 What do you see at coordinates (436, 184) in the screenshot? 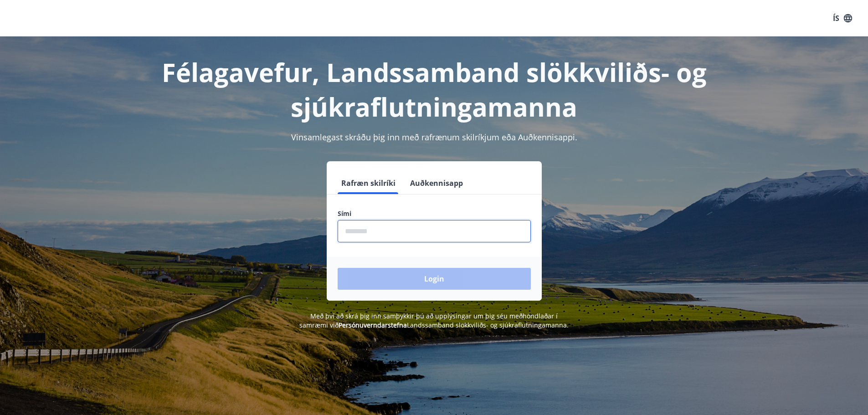
I see `button: Auðkennisapp` at bounding box center [436, 184].